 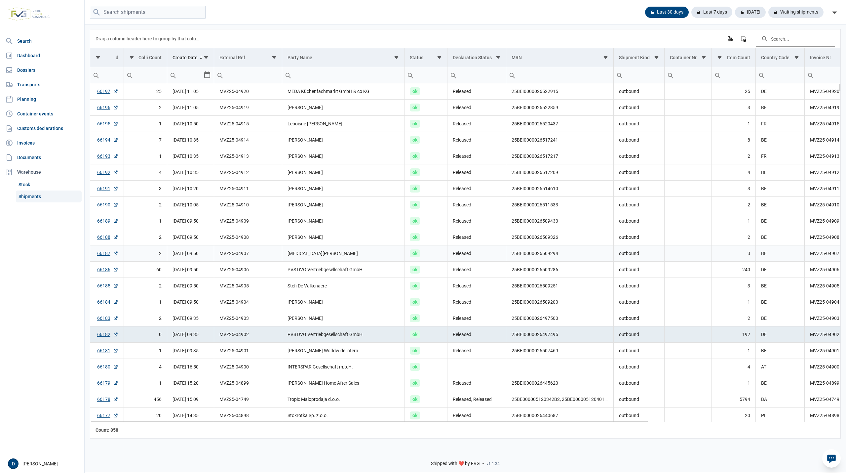 What do you see at coordinates (560, 286) in the screenshot?
I see `td: 25BEI0000026509251` at bounding box center [560, 286].